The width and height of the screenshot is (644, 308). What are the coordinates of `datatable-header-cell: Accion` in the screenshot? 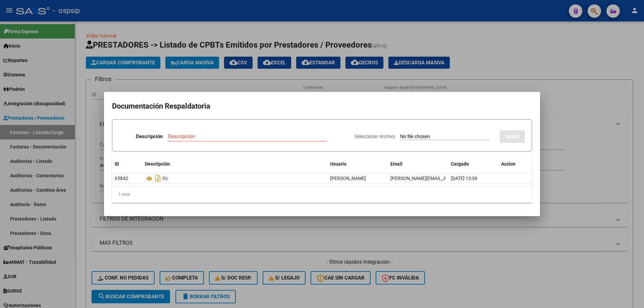 It's located at (515, 164).